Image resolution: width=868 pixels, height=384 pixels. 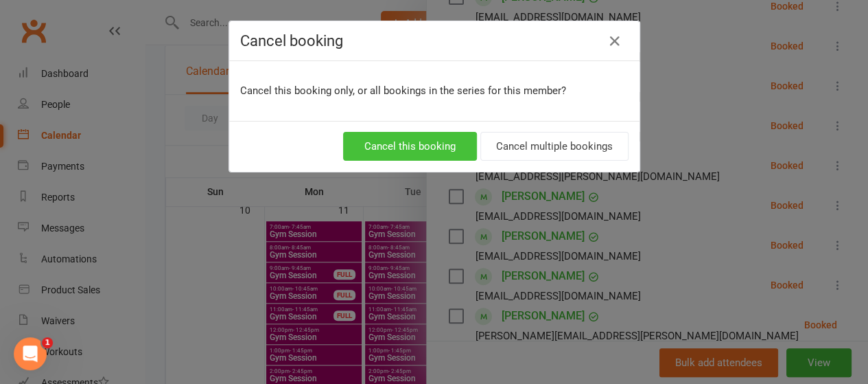 What do you see at coordinates (555, 146) in the screenshot?
I see `button: Cancel multiple bookings` at bounding box center [555, 146].